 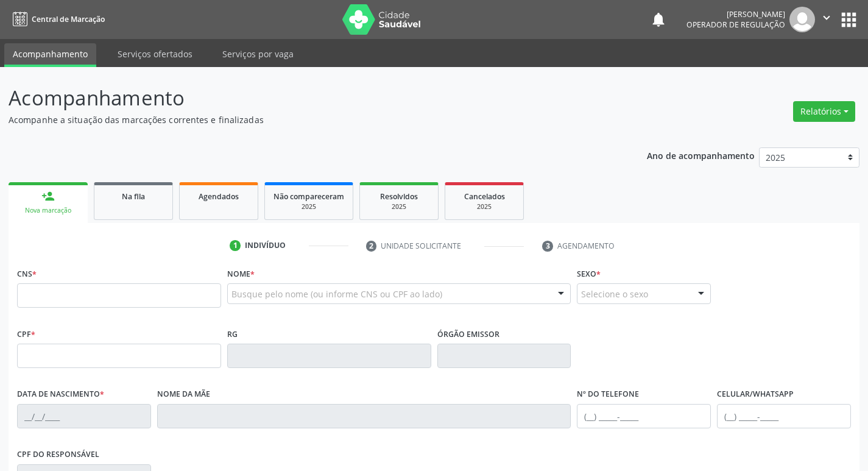 I want to click on div: person_add, so click(x=48, y=196).